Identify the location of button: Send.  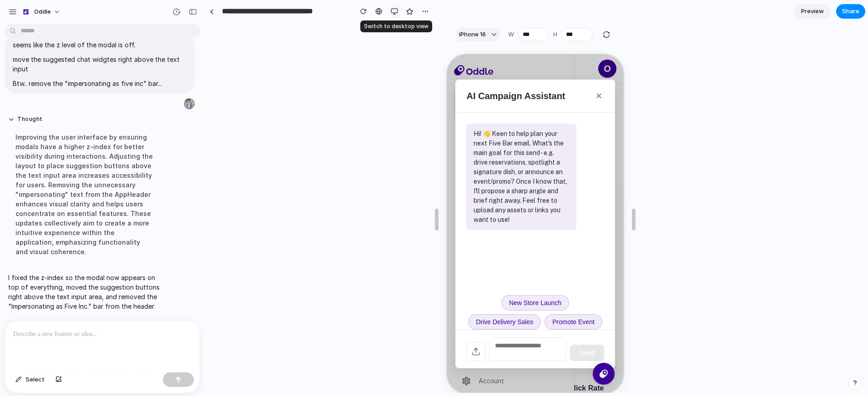
(140, 298).